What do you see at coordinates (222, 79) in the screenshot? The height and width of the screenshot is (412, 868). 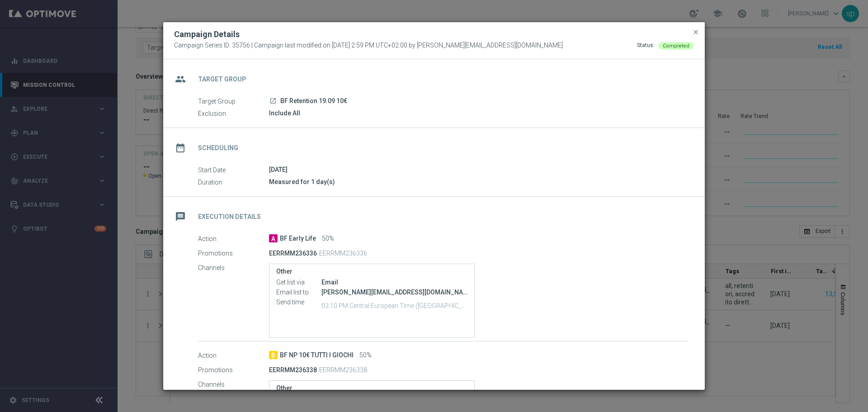 I see `h2: Target Group` at bounding box center [222, 79].